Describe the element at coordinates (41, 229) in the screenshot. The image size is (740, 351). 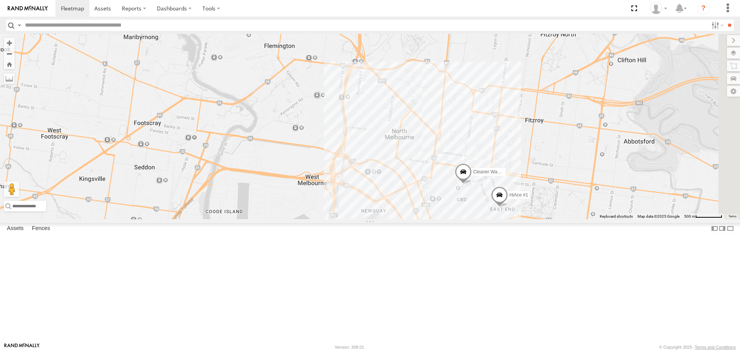
I see `label: Fences` at that location.